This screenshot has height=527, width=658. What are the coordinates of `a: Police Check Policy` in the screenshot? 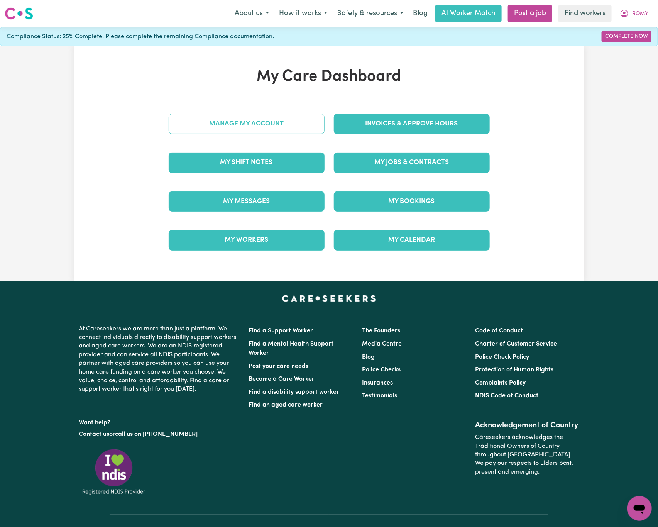 It's located at (502, 357).